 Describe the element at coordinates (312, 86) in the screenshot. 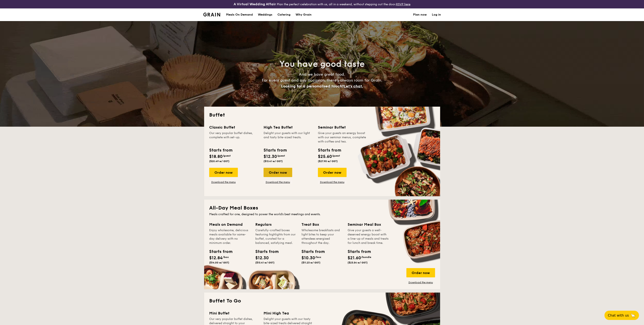

I see `span: Looking for a personalised touch?` at that location.